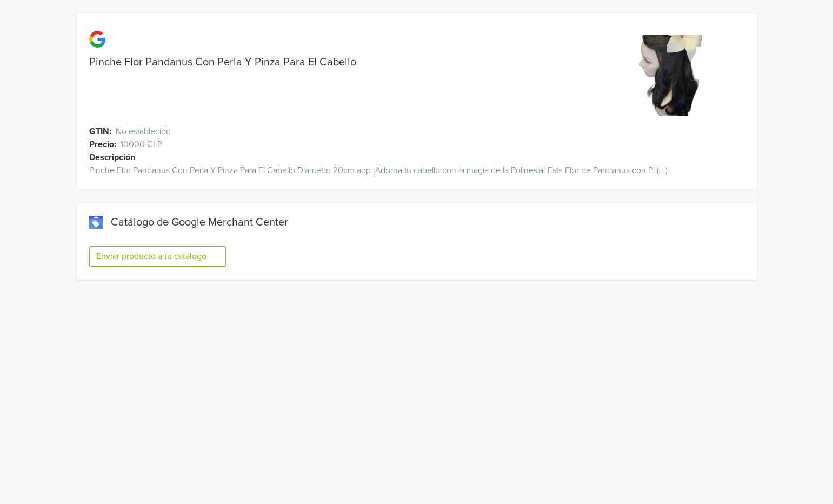 The height and width of the screenshot is (504, 833). Describe the element at coordinates (416, 170) in the screenshot. I see `div: Pinche Flor Pandanus Con Perla Y Pinza Para El Cabello Diametro 20cm app ¡Adorna tu cabello con l...` at that location.